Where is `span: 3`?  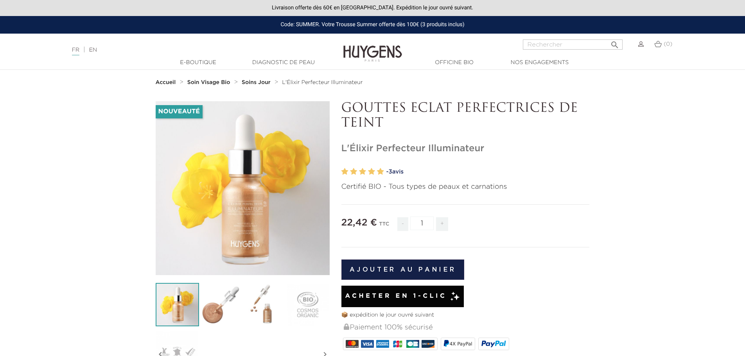
span: 3 is located at coordinates (390, 172).